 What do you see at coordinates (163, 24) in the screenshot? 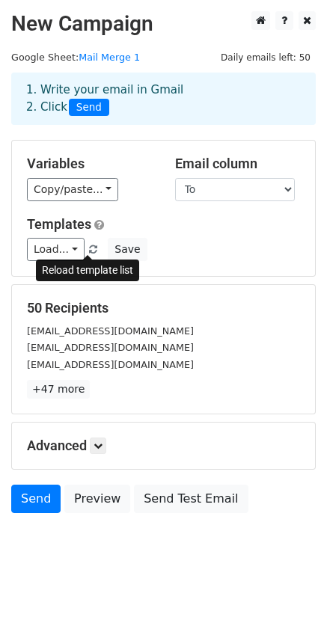
I see `h2: New Campaign` at bounding box center [163, 24].